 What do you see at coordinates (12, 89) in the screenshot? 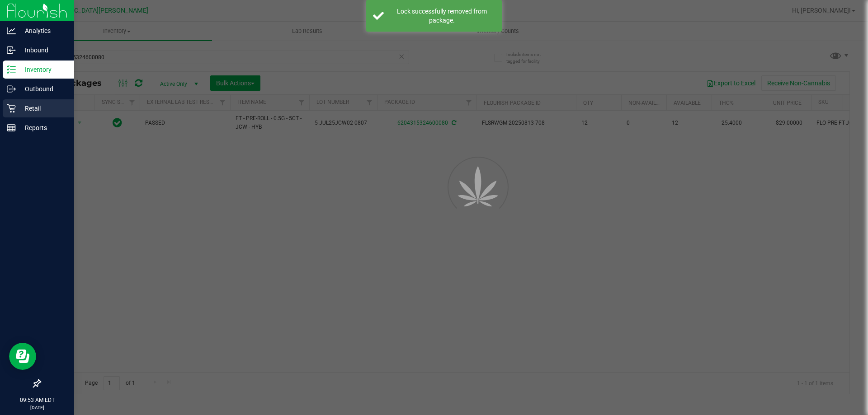
I see `inline-svg: Outbound` at bounding box center [12, 89].